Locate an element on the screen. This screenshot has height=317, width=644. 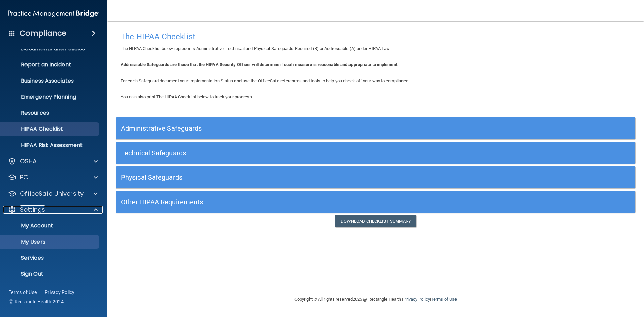
p: Settings is located at coordinates (32, 209).